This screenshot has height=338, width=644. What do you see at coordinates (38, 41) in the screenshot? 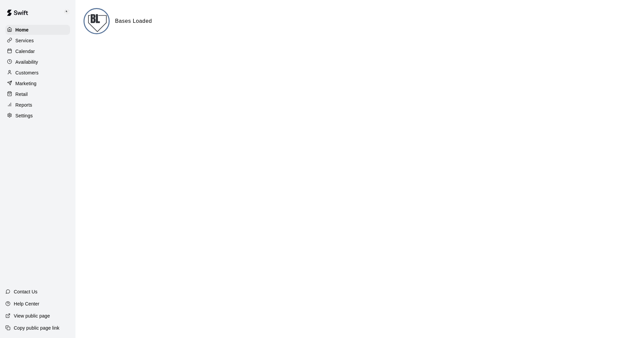
I see `a: Services` at bounding box center [38, 41].